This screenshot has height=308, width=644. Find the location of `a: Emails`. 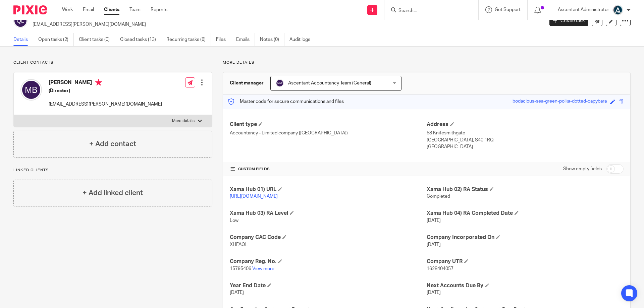

a: Emails is located at coordinates (245, 40).